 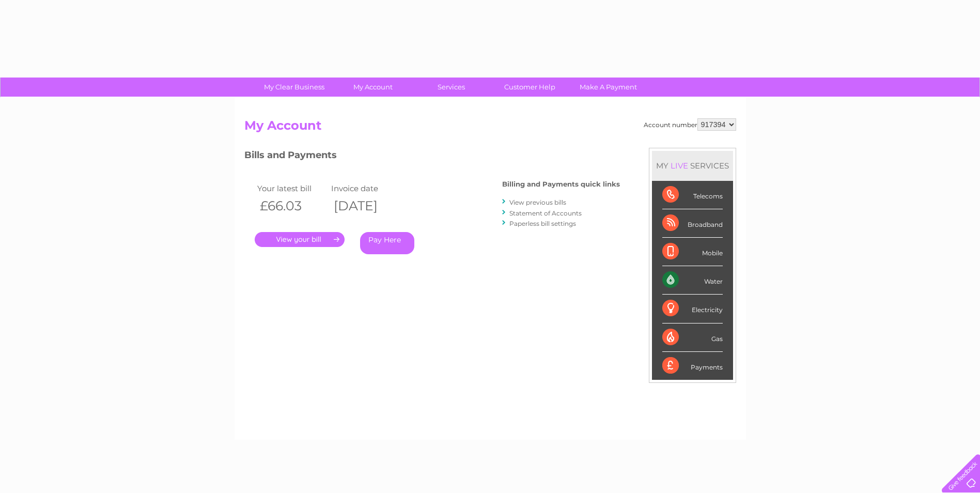 I want to click on h4: Billing and Payments quick links, so click(x=561, y=184).